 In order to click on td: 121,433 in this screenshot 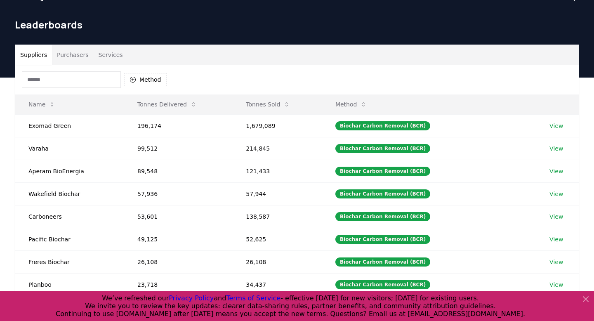, I will do `click(277, 171)`.